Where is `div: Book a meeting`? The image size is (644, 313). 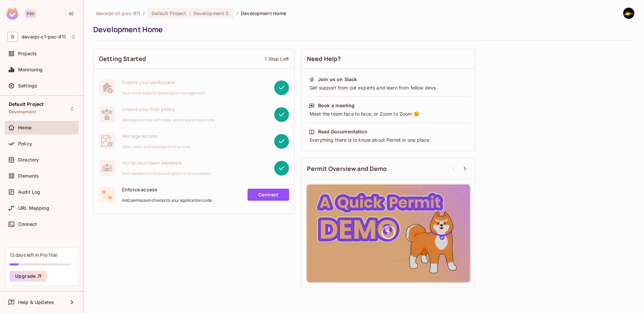 div: Book a meeting is located at coordinates (336, 106).